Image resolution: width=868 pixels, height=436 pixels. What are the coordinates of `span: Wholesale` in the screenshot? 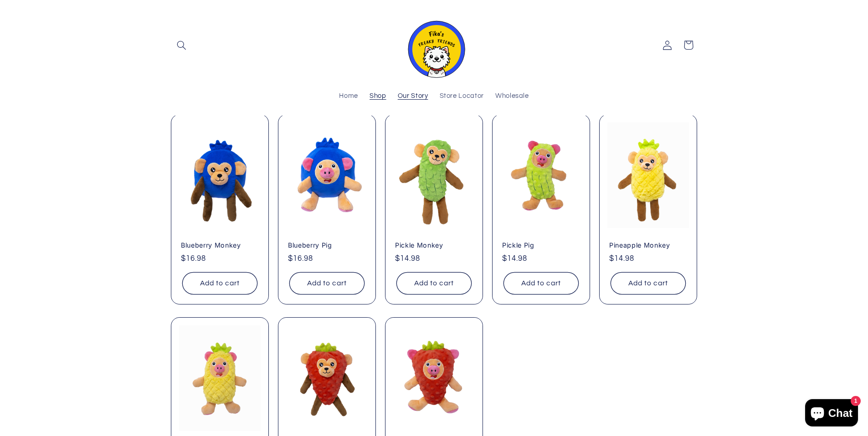 It's located at (512, 96).